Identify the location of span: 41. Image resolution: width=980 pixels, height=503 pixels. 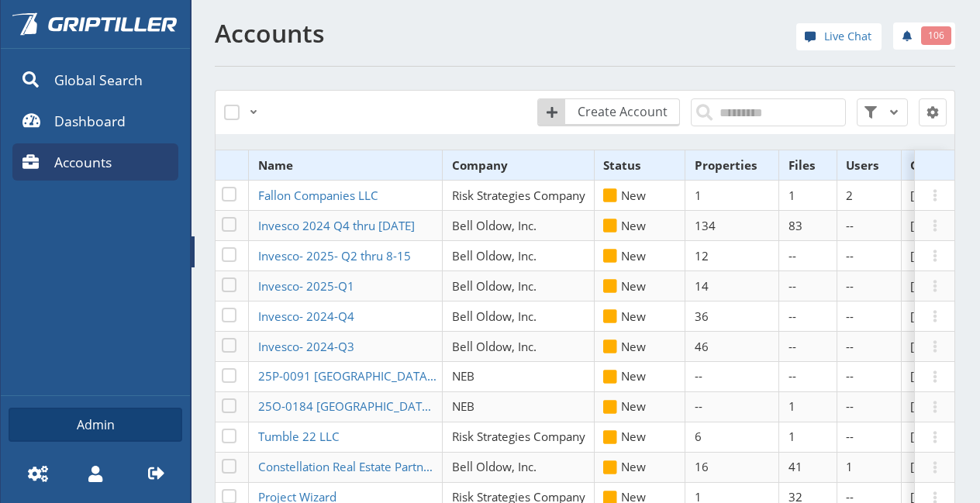
(796, 466).